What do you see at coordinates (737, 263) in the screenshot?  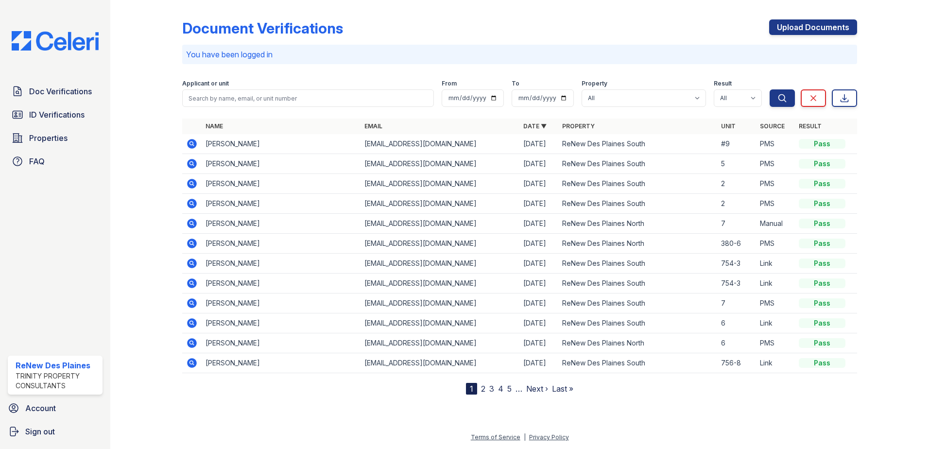 I see `td: 754-3` at bounding box center [737, 263].